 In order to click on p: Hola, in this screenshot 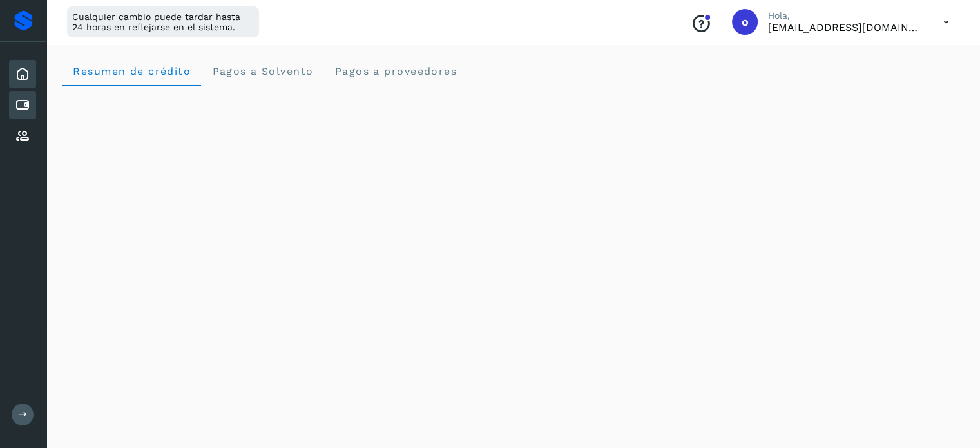, I will do `click(845, 15)`.